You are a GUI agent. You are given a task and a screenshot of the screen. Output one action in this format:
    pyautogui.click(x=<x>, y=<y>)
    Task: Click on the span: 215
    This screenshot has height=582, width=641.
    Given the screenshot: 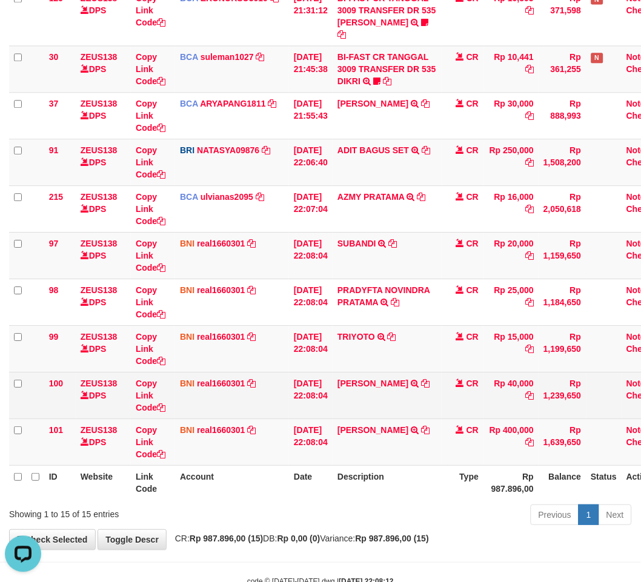 What is the action you would take?
    pyautogui.click(x=56, y=197)
    